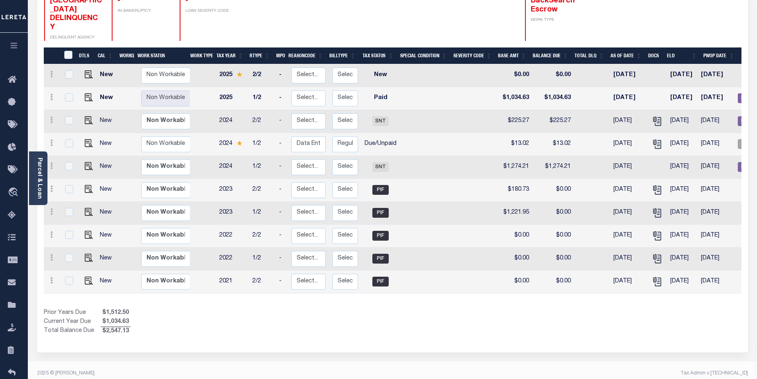 This screenshot has width=757, height=379. Describe the element at coordinates (105, 56) in the screenshot. I see `th: CAL: activate to sort column ascending` at that location.